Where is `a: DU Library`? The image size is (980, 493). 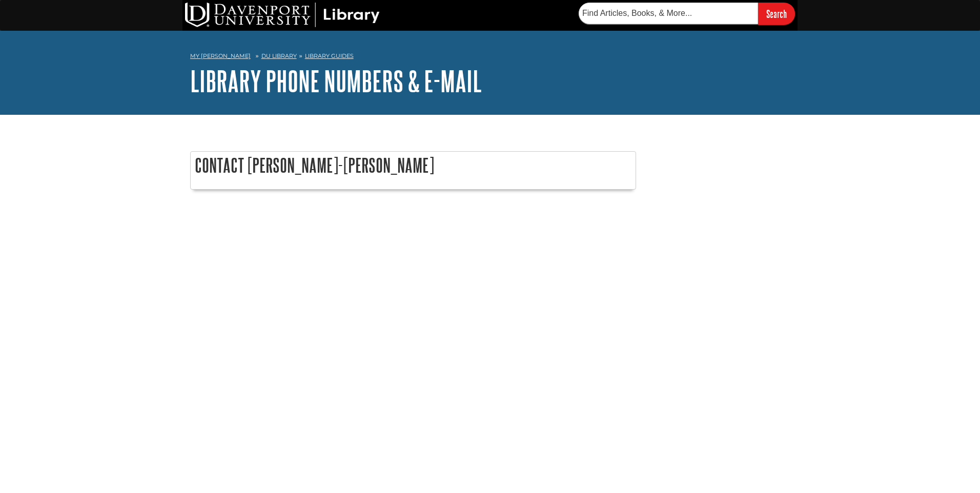 a: DU Library is located at coordinates (278, 56).